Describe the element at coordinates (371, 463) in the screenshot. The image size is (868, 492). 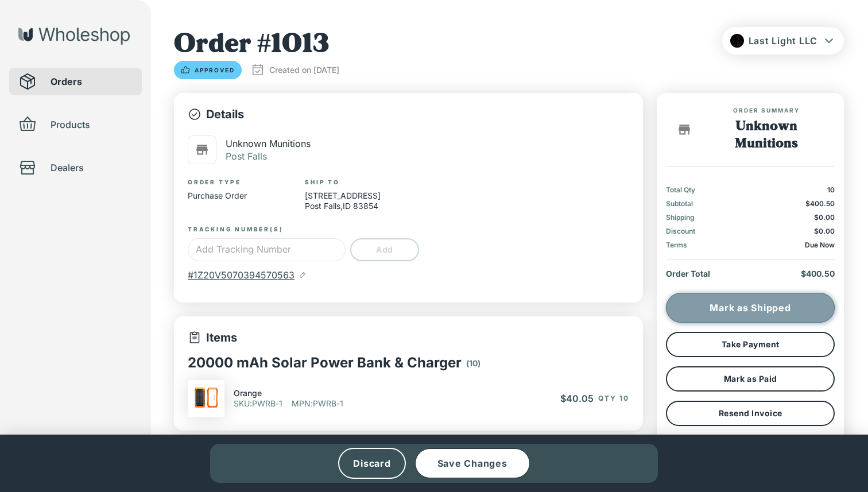
I see `button: Discard` at that location.